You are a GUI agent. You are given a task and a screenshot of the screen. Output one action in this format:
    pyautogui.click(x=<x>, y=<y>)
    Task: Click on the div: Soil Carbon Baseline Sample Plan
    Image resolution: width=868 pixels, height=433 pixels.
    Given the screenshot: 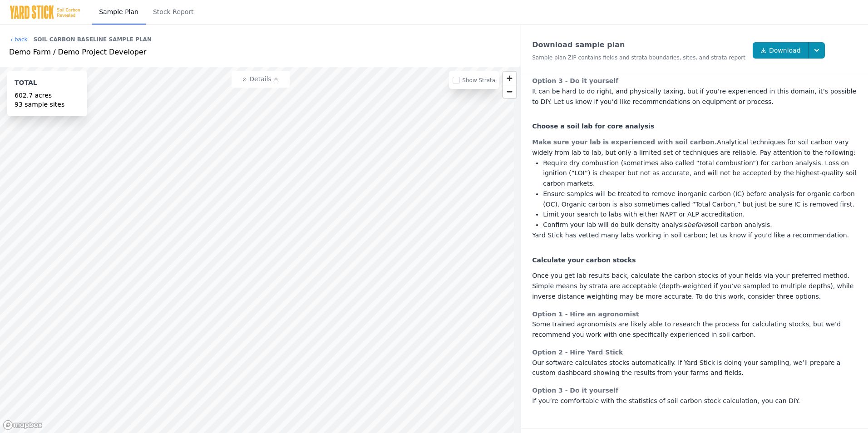 What is the action you would take?
    pyautogui.click(x=92, y=39)
    